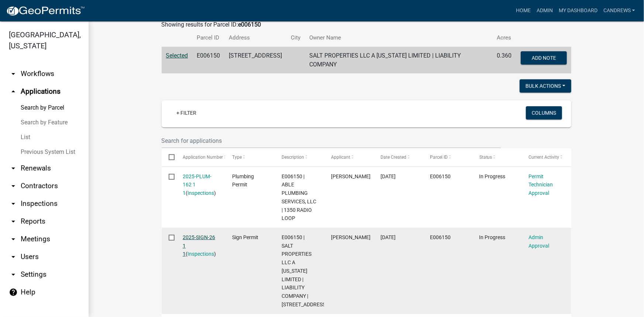  Describe the element at coordinates (13, 92) in the screenshot. I see `i: arrow_drop_up` at that location.